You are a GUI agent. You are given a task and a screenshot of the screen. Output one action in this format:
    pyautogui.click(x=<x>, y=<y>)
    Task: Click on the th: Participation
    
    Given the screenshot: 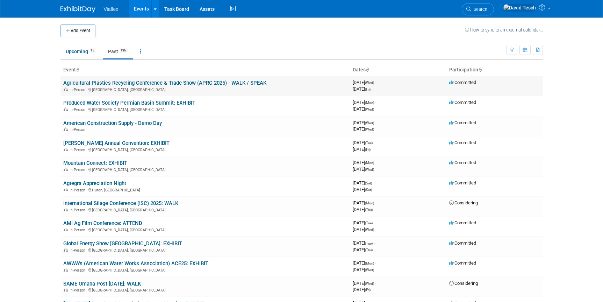 What is the action you would take?
    pyautogui.click(x=495, y=70)
    